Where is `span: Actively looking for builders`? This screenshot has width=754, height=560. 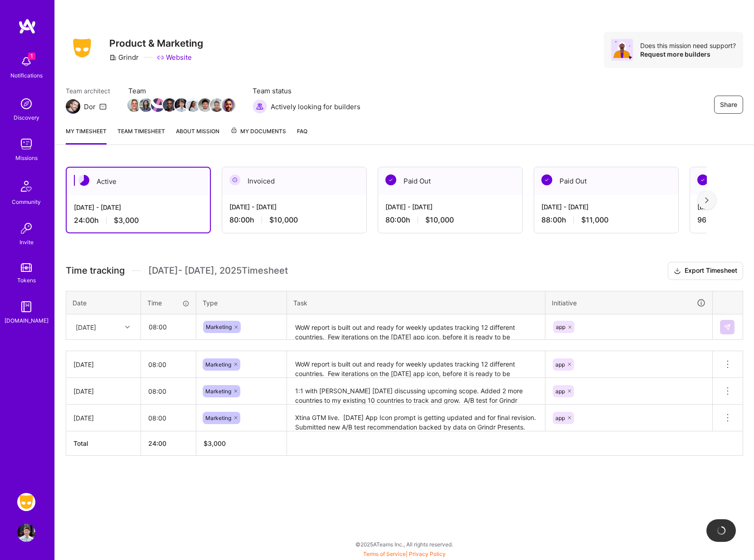
span: Actively looking for builders is located at coordinates (315, 106).